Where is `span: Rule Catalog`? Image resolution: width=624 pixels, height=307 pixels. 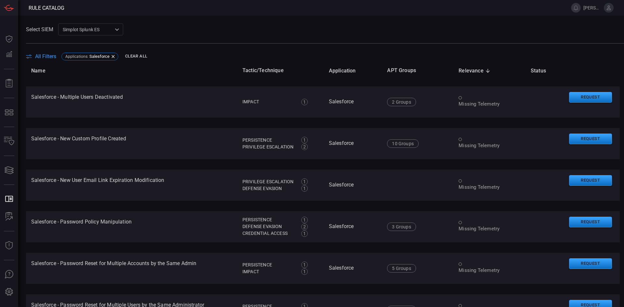 span: Rule Catalog is located at coordinates (46, 8).